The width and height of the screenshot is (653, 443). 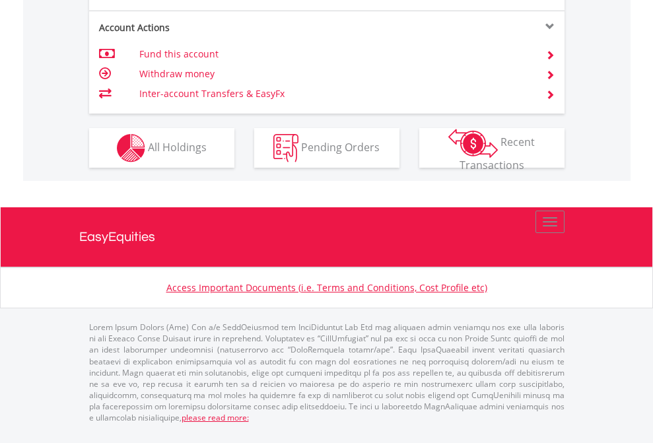 I want to click on div: EasyEquities, so click(x=327, y=237).